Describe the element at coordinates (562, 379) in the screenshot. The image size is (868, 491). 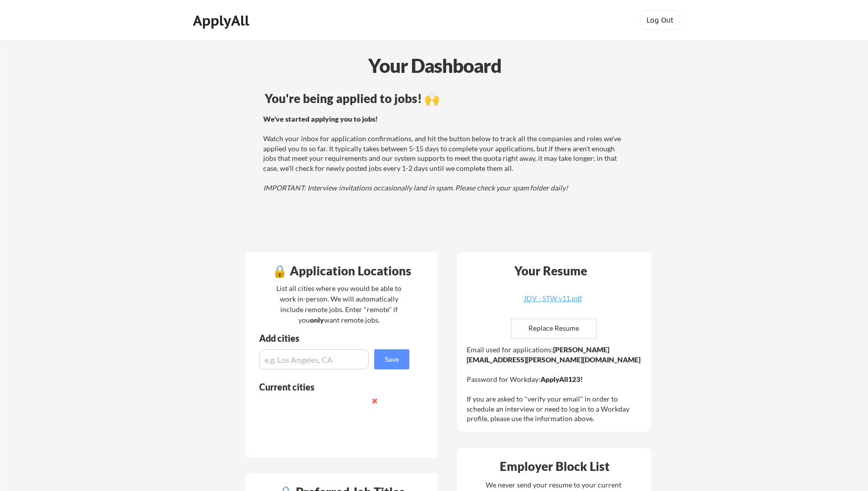
I see `strong: ApplyAll123!` at that location.